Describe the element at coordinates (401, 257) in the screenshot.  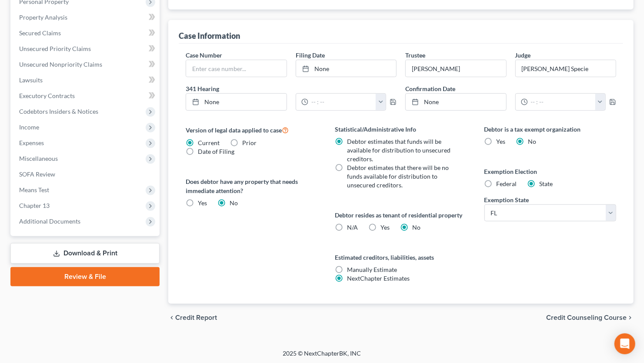
I see `label: Estimated creditors, liabilities, assets` at that location.